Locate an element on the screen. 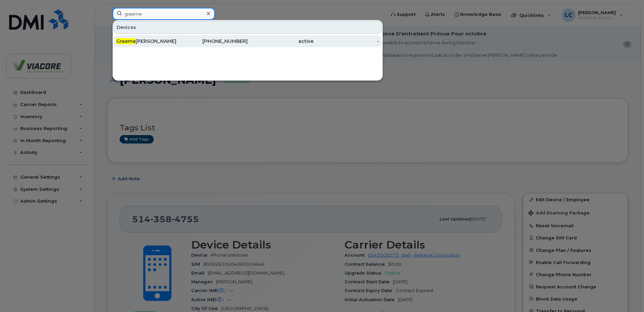 Image resolution: width=644 pixels, height=312 pixels. div: active is located at coordinates (280, 41).